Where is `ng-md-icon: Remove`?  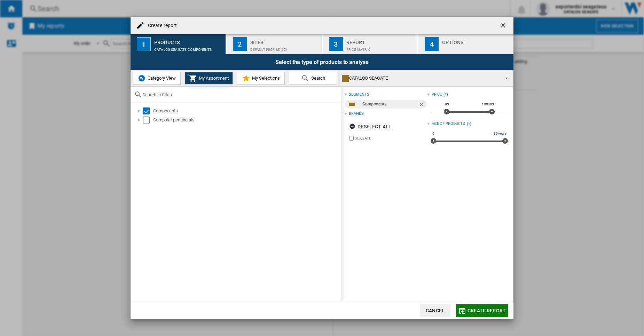
ng-md-icon: Remove is located at coordinates (422, 105).